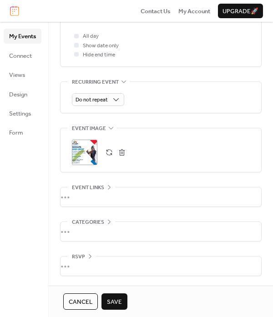 This screenshot has width=273, height=317. What do you see at coordinates (194, 11) in the screenshot?
I see `a: My Account` at bounding box center [194, 11].